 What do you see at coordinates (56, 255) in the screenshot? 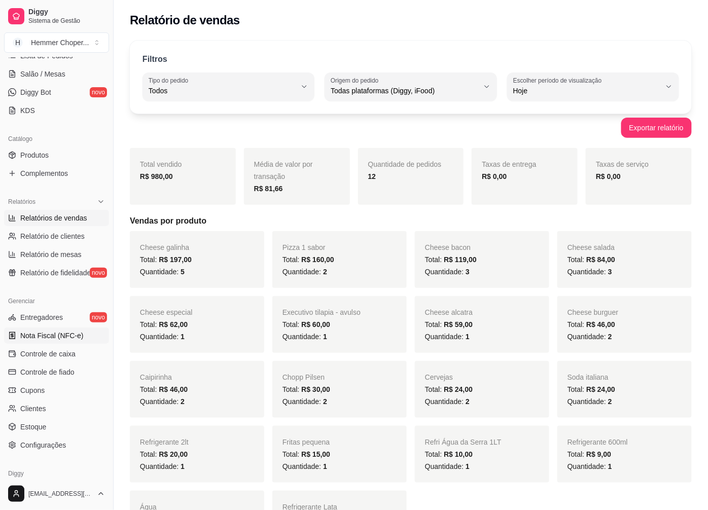
I see `a: Relatório de mesas` at bounding box center [56, 255].